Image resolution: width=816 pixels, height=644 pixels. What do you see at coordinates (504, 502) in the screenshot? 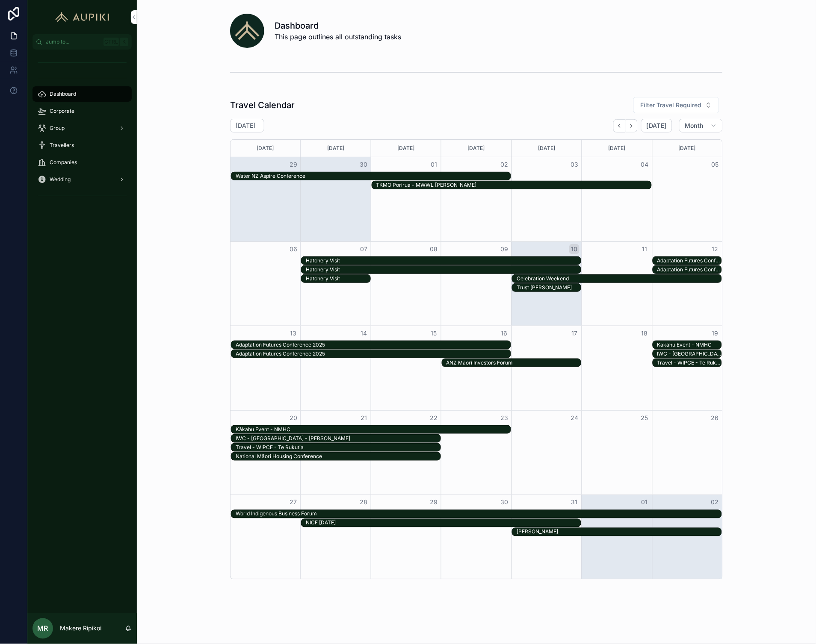
I see `button: 30` at bounding box center [504, 502].